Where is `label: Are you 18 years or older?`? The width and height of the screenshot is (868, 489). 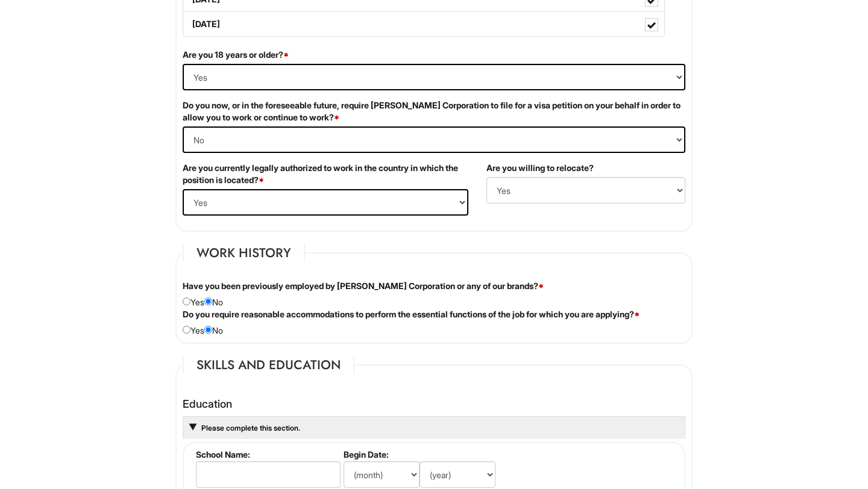 label: Are you 18 years or older? is located at coordinates (235, 55).